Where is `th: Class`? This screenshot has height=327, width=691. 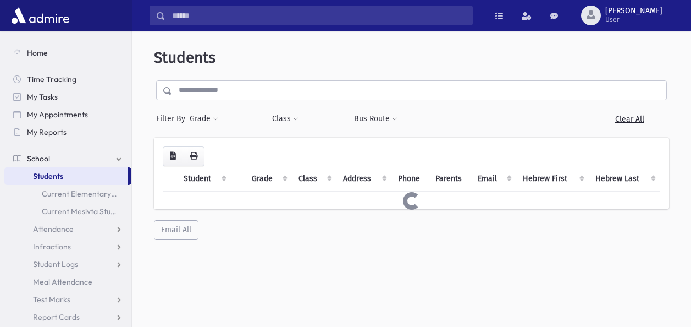 th: Class is located at coordinates (314, 179).